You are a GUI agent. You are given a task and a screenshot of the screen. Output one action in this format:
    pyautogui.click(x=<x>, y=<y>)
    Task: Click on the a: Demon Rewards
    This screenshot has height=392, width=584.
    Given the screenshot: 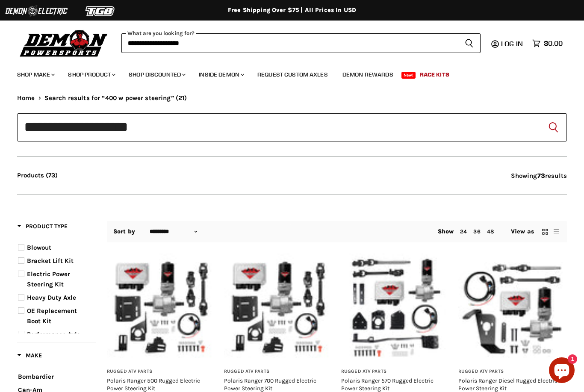 What is the action you would take?
    pyautogui.click(x=368, y=74)
    